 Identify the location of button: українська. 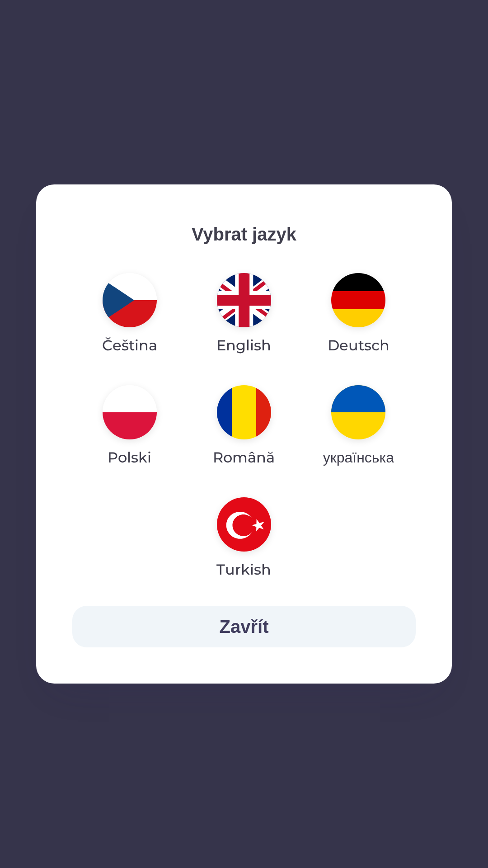
(358, 427).